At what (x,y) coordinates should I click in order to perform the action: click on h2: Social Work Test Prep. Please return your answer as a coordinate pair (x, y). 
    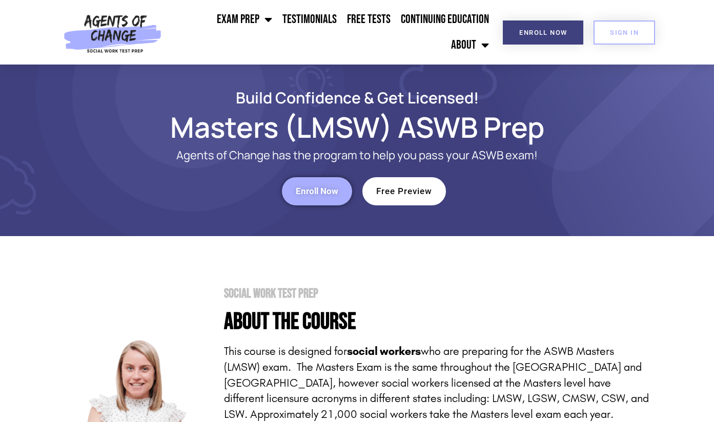
    Looking at the image, I should click on (437, 294).